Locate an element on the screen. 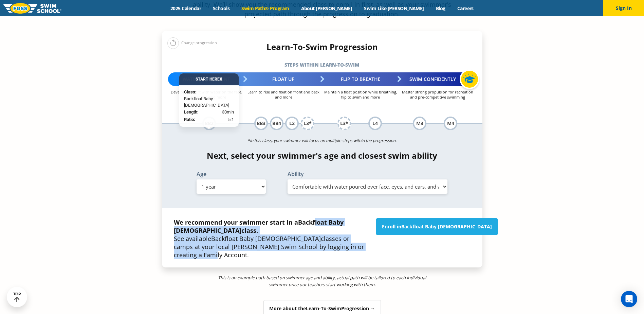 Image resolution: width=644 pixels, height=314 pixels. strong: Ratio: is located at coordinates (190, 119).